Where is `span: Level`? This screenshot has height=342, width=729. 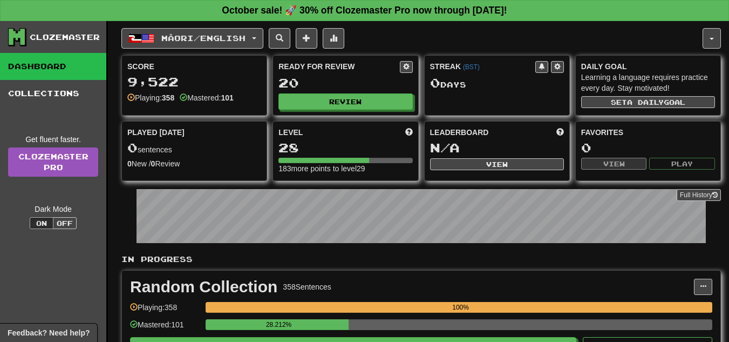 span: Level is located at coordinates (290, 132).